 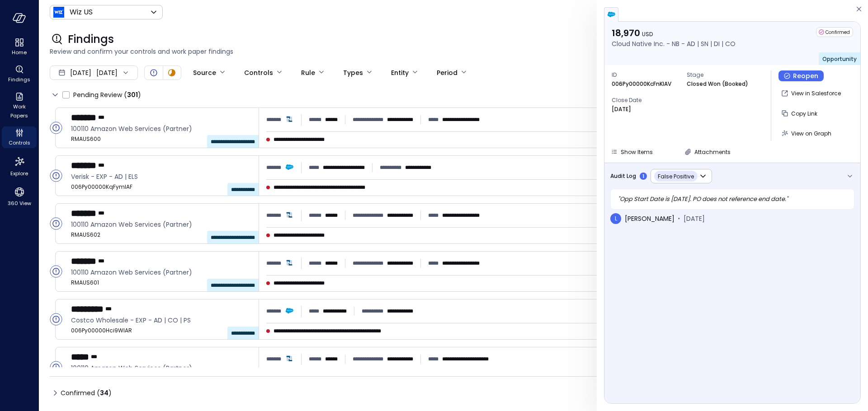 I want to click on div: Rule, so click(x=308, y=73).